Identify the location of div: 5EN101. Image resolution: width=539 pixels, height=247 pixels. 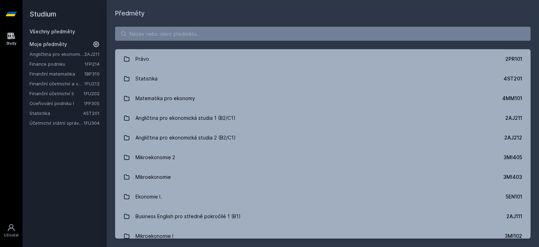
(514, 197).